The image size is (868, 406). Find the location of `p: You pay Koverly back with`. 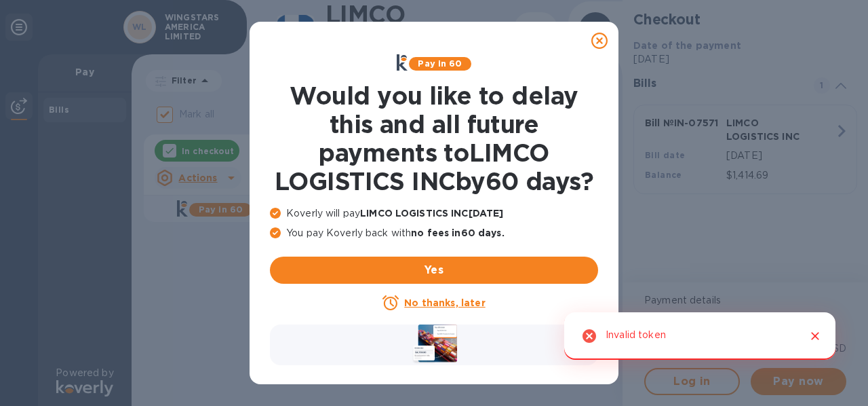

p: You pay Koverly back with is located at coordinates (434, 233).